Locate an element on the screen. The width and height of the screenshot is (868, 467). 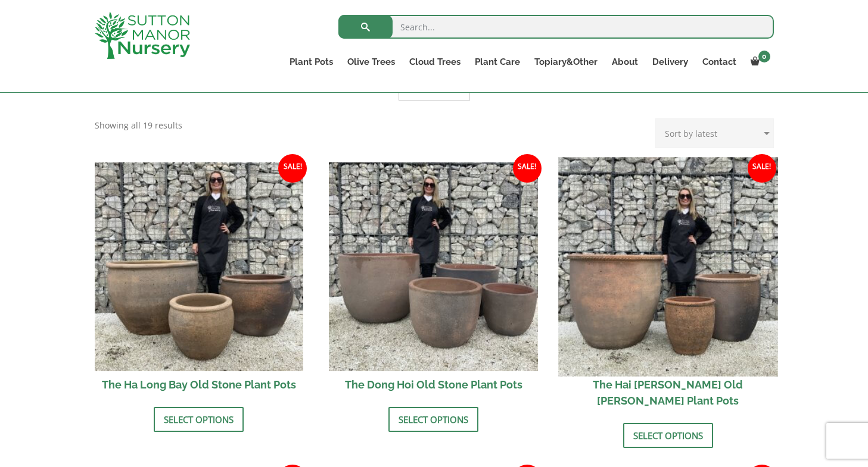
a: Select options for “The Hai Phong Old Stone Plant Pots” is located at coordinates (667, 435).